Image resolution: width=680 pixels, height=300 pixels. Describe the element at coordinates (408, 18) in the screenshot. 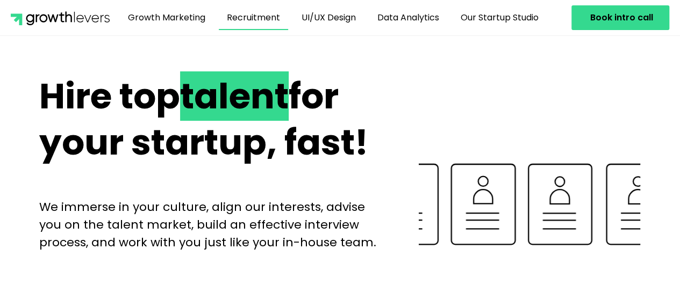

I see `a: Data Analytics` at that location.